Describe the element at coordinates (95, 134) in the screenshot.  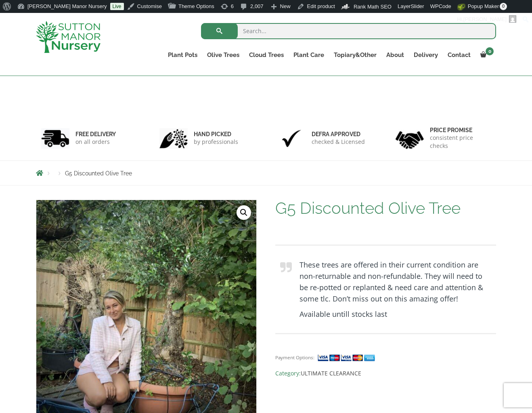
I see `h6: FREE DELIVERY` at that location.